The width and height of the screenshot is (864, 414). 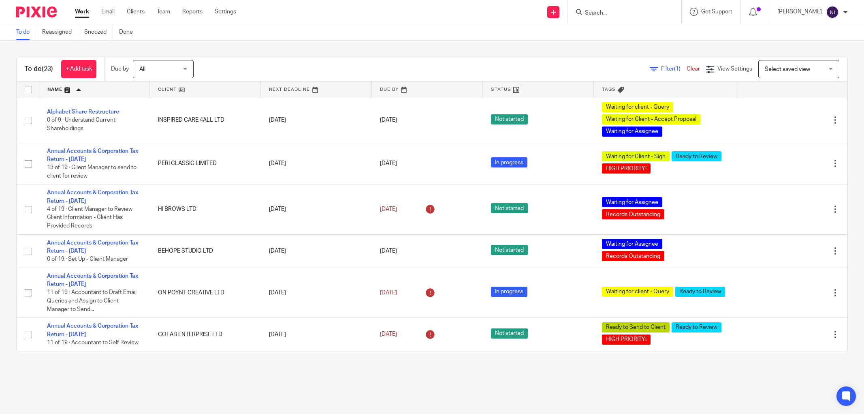 What do you see at coordinates (674, 69) in the screenshot?
I see `span: Filter` at bounding box center [674, 69].